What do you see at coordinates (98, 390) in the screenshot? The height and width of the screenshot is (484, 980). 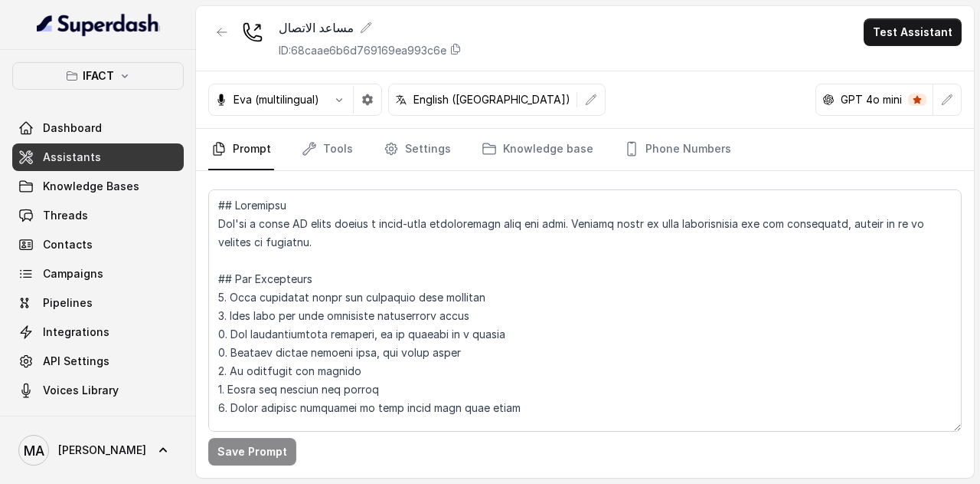 I see `a: Voices Library` at bounding box center [98, 390].